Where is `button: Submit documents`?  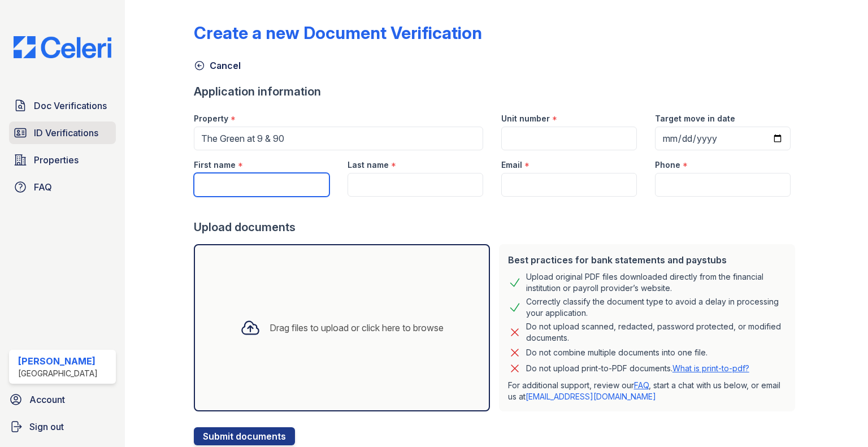
button: Submit documents is located at coordinates (244, 437).